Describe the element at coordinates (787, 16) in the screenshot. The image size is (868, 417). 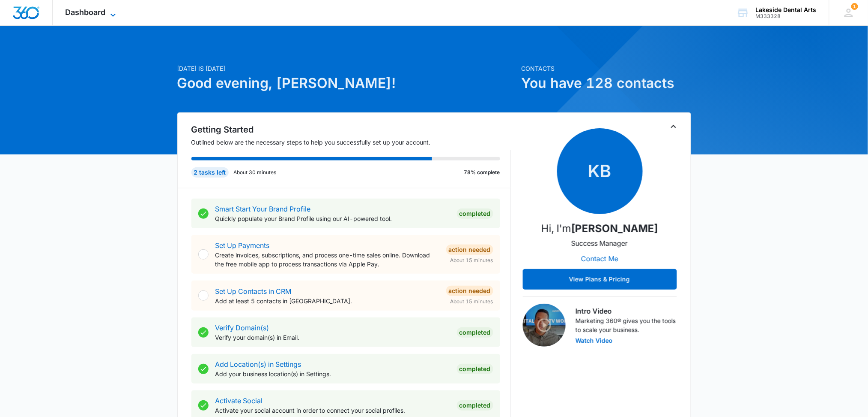
I see `div: account id` at that location.